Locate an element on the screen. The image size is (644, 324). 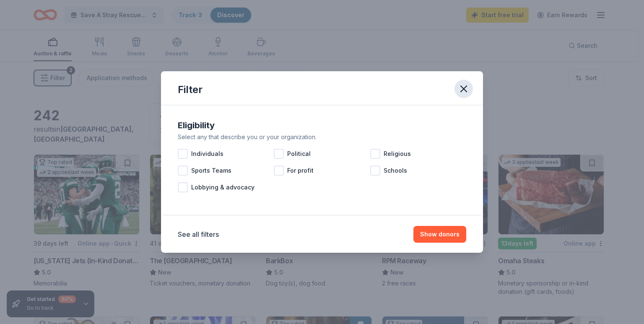
span: Schools is located at coordinates (395, 171).